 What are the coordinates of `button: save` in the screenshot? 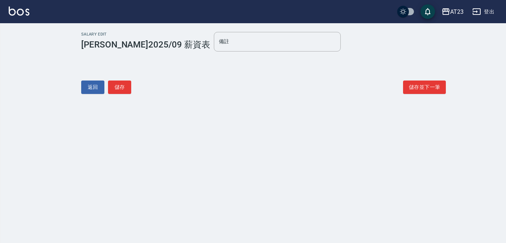 It's located at (428, 12).